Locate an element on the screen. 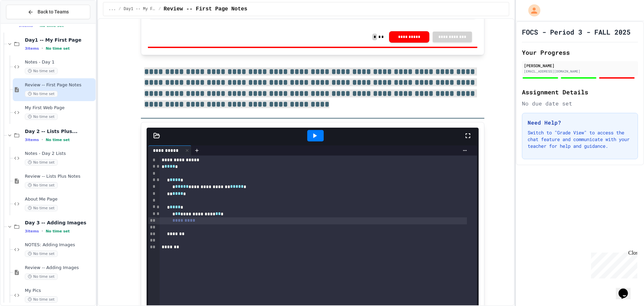 The image size is (644, 306). span: Review -- Adding Images is located at coordinates (60, 267).